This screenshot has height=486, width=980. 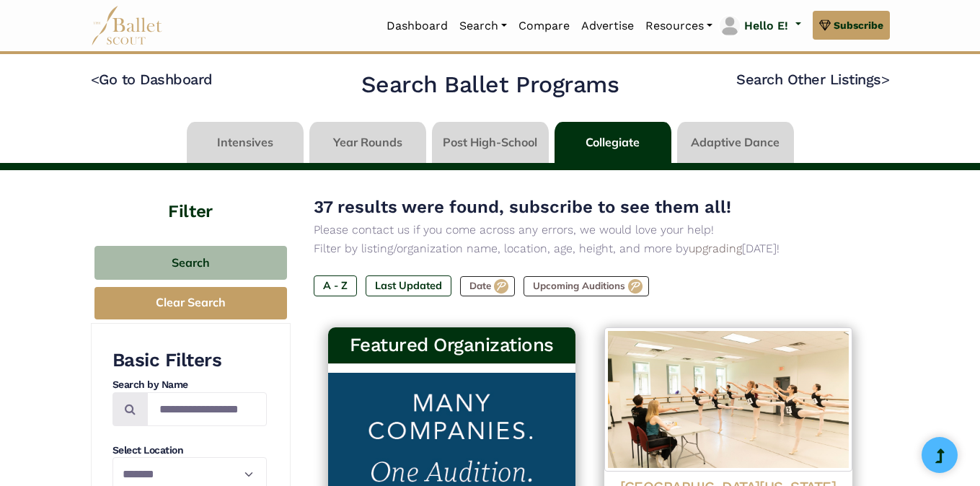 I want to click on h3: Basic Filters, so click(x=189, y=360).